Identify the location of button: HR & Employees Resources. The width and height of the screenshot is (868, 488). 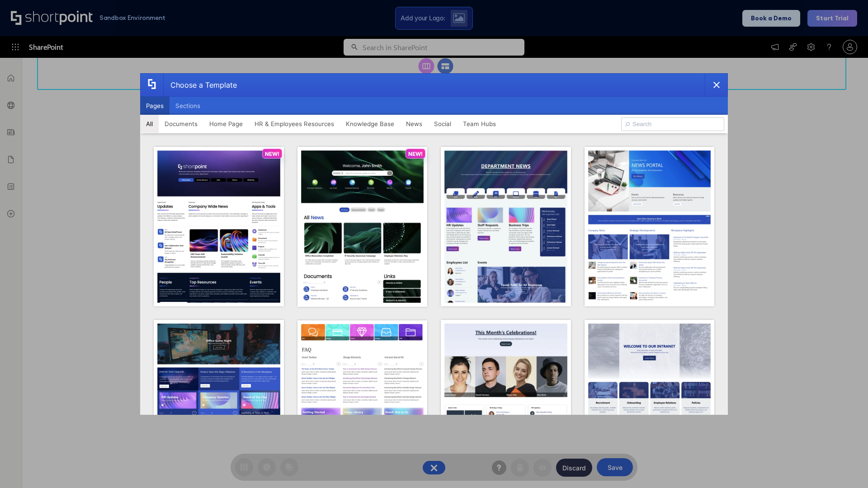
(294, 124).